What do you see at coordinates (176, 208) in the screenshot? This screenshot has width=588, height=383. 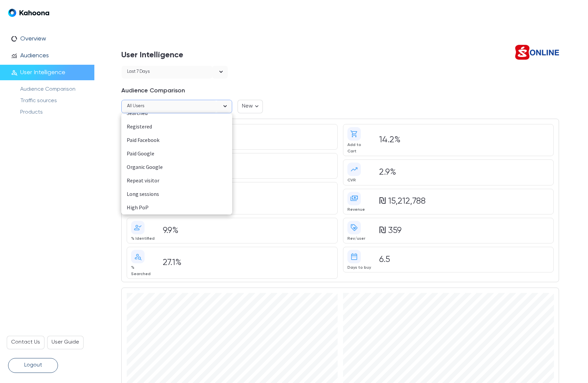 I see `div: High PoP` at bounding box center [176, 208].